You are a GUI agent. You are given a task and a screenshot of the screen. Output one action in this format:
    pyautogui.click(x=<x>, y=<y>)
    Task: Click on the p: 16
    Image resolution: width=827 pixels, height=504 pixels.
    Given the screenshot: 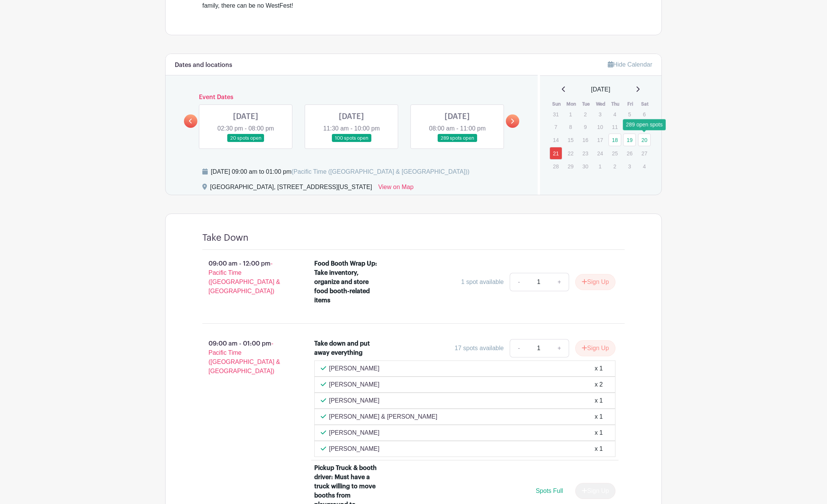 What is the action you would take?
    pyautogui.click(x=585, y=140)
    